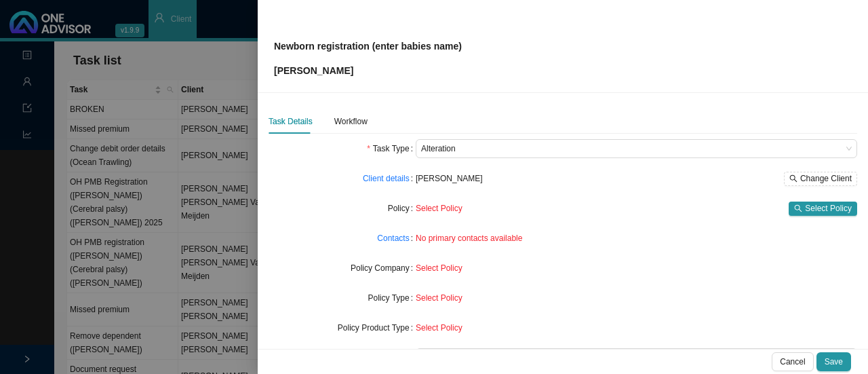 The height and width of the screenshot is (374, 868). Describe the element at coordinates (637, 148) in the screenshot. I see `span: Alteration` at that location.